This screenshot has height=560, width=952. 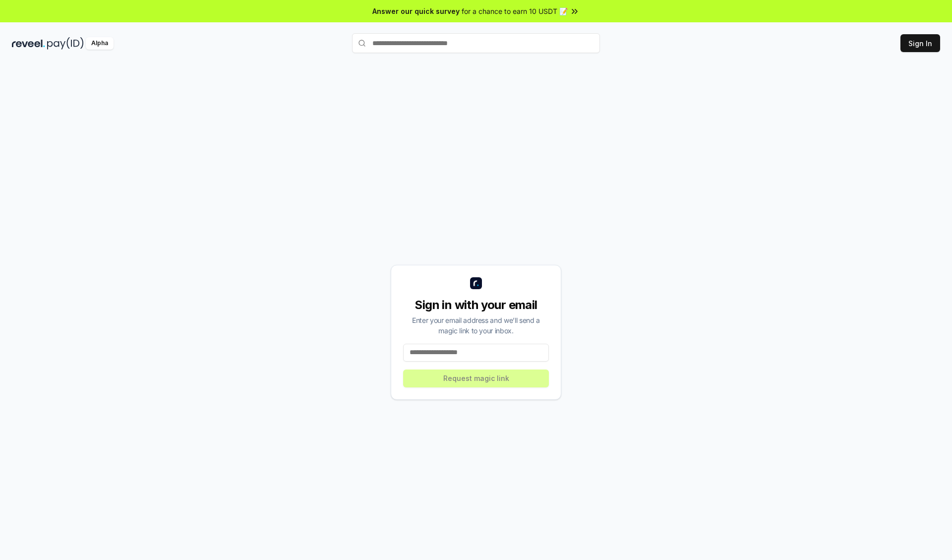 I want to click on span: for a chance to earn 10 USDT 📝, so click(x=515, y=11).